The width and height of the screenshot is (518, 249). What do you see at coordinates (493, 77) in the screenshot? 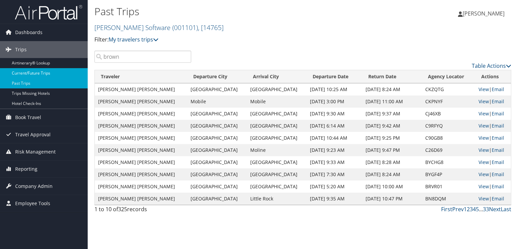
I see `th: Actions` at bounding box center [493, 77].